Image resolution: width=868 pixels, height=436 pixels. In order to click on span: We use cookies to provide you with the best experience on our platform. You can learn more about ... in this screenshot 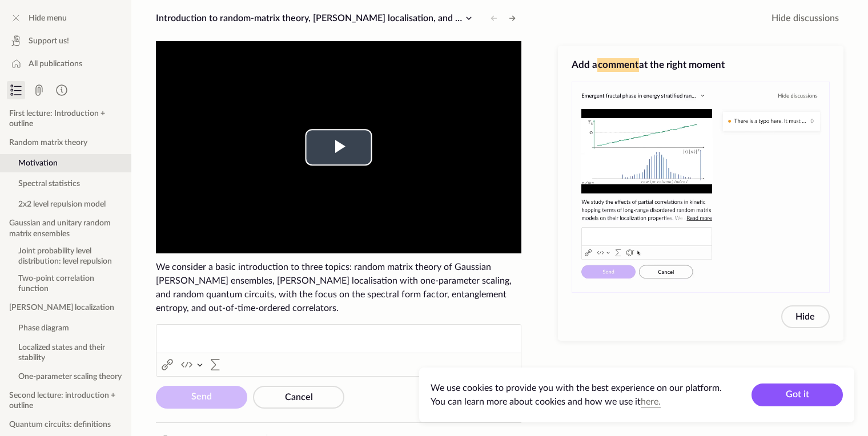, I will do `click(576, 395)`.